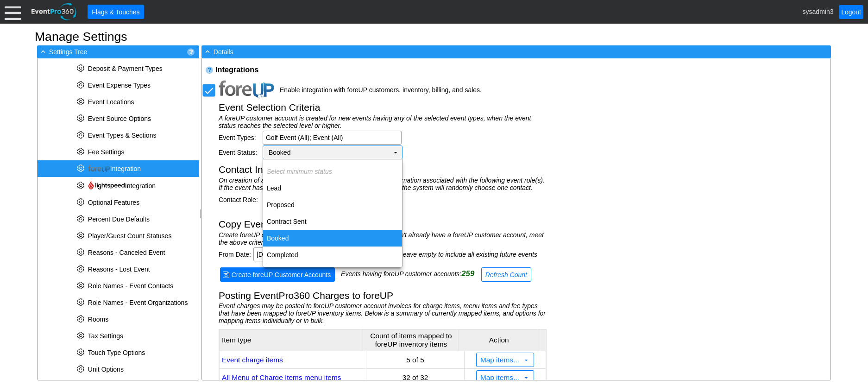  What do you see at coordinates (99, 169) in the screenshot?
I see `img: foreUP` at bounding box center [99, 169].